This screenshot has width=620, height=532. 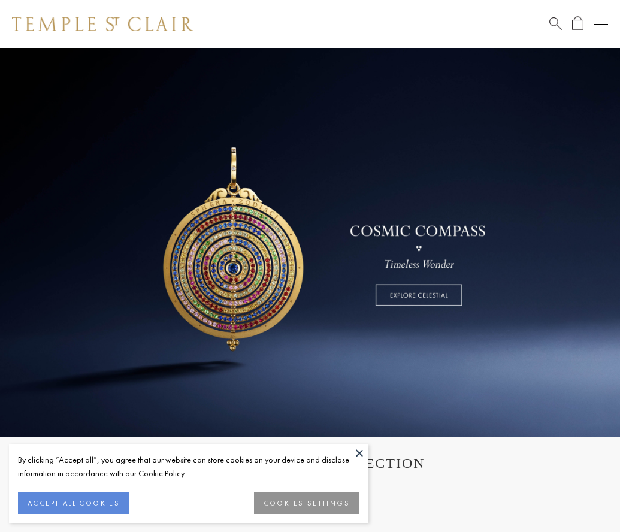 What do you see at coordinates (102, 24) in the screenshot?
I see `img: Temple St. Clair` at bounding box center [102, 24].